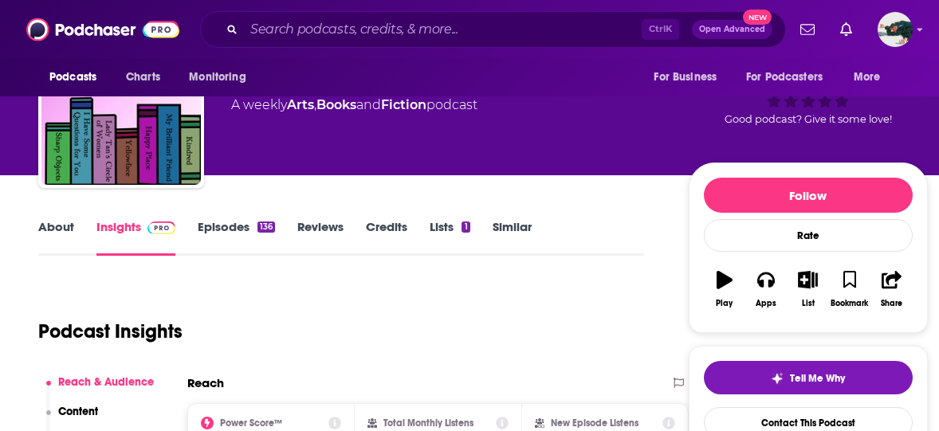  Describe the element at coordinates (777, 378) in the screenshot. I see `img: tell me why sparkle` at that location.